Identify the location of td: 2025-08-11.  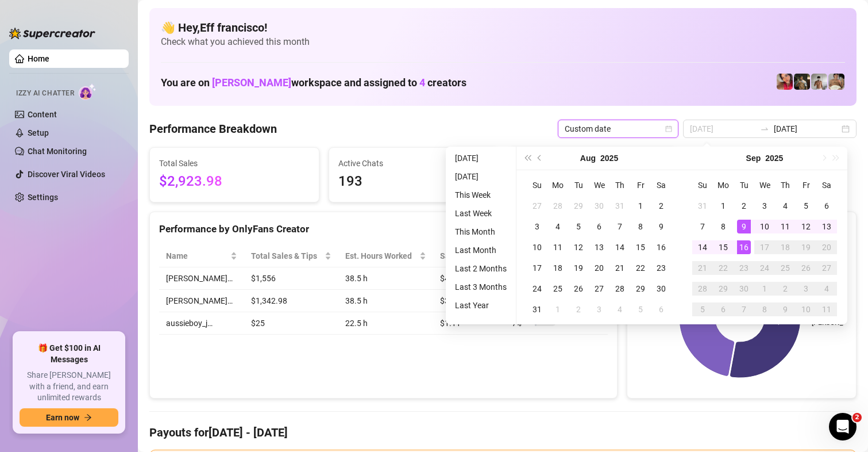
(558, 247).